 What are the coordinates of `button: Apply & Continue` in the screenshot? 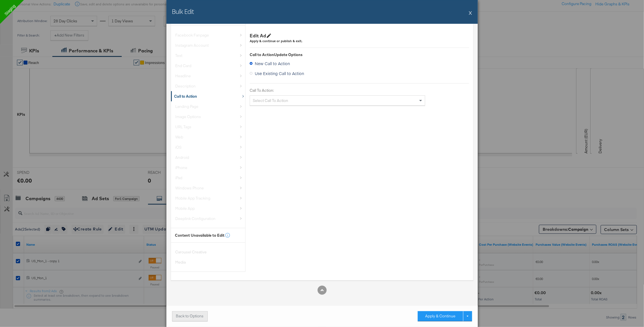 It's located at (441, 316).